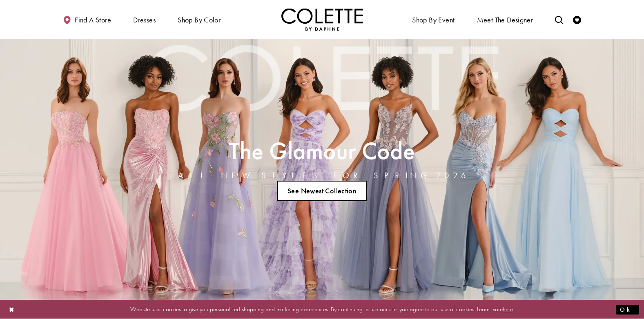  What do you see at coordinates (93, 20) in the screenshot?
I see `span: Find a store` at bounding box center [93, 20].